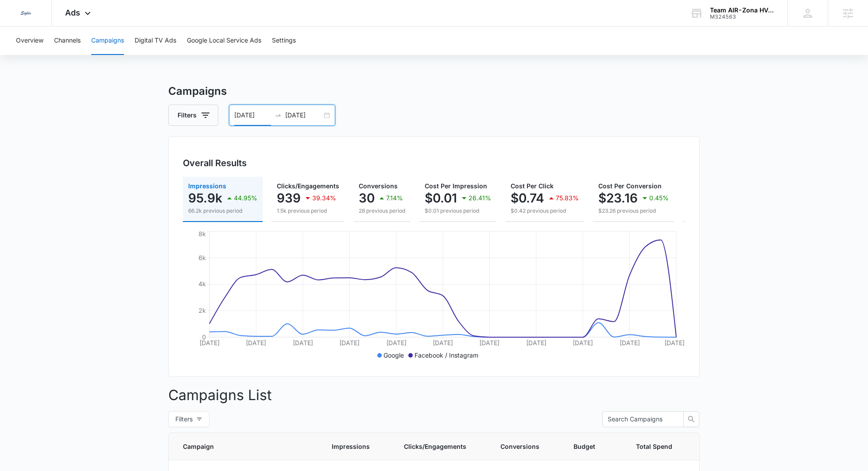 The height and width of the screenshot is (471, 868). What do you see at coordinates (324, 198) in the screenshot?
I see `p: 39.34%` at bounding box center [324, 198].